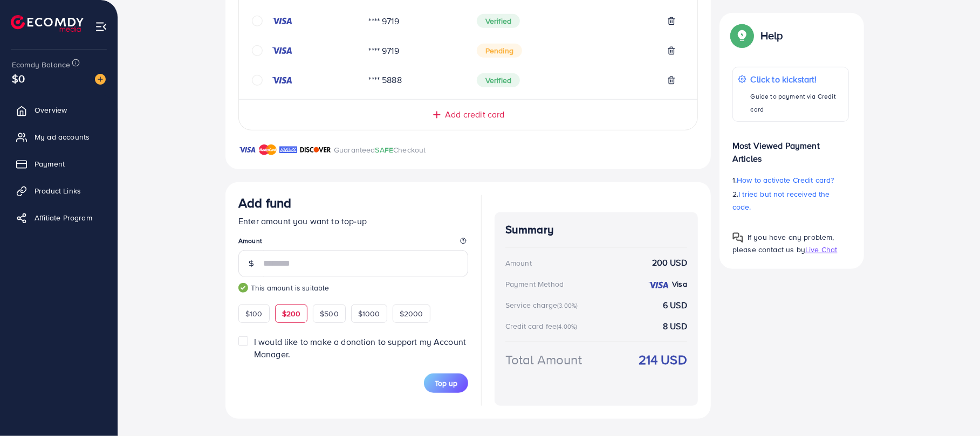  I want to click on span: I tried but not received the code., so click(781, 201).